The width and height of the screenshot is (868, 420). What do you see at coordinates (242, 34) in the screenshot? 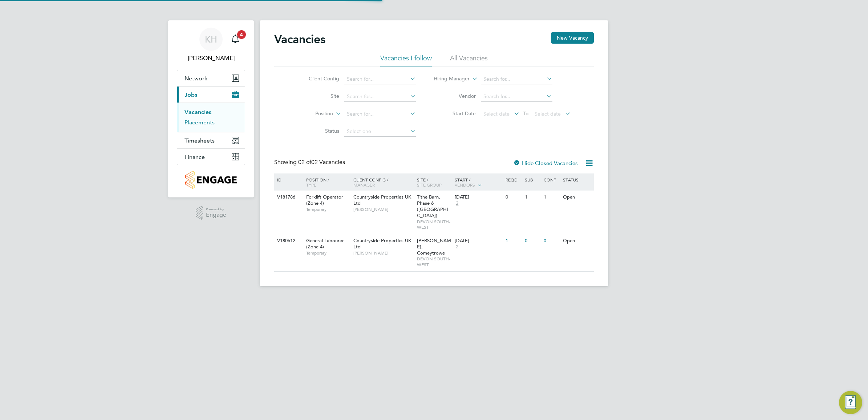
I see `span: 4` at bounding box center [242, 34].